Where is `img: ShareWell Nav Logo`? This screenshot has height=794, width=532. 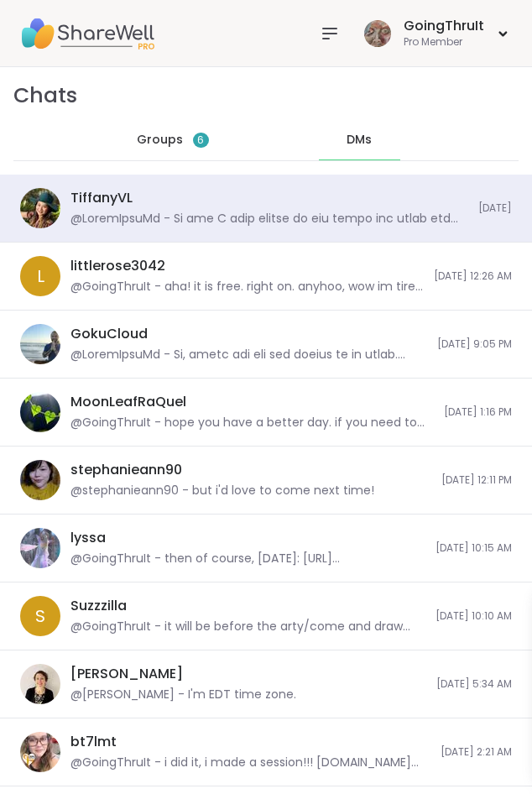
img: ShareWell Nav Logo is located at coordinates (88, 34).